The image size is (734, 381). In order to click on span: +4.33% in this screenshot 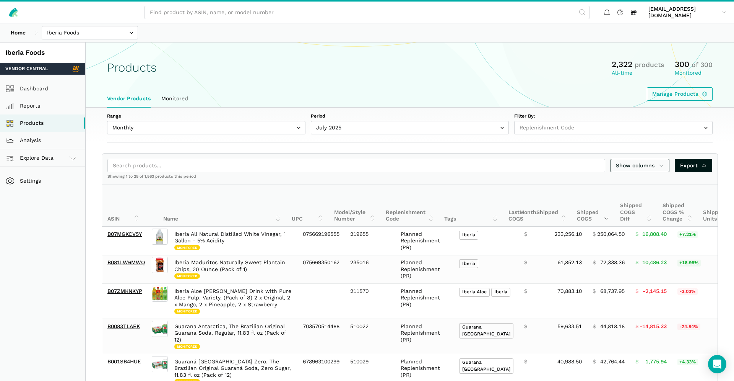, I will do `click(688, 362)`.